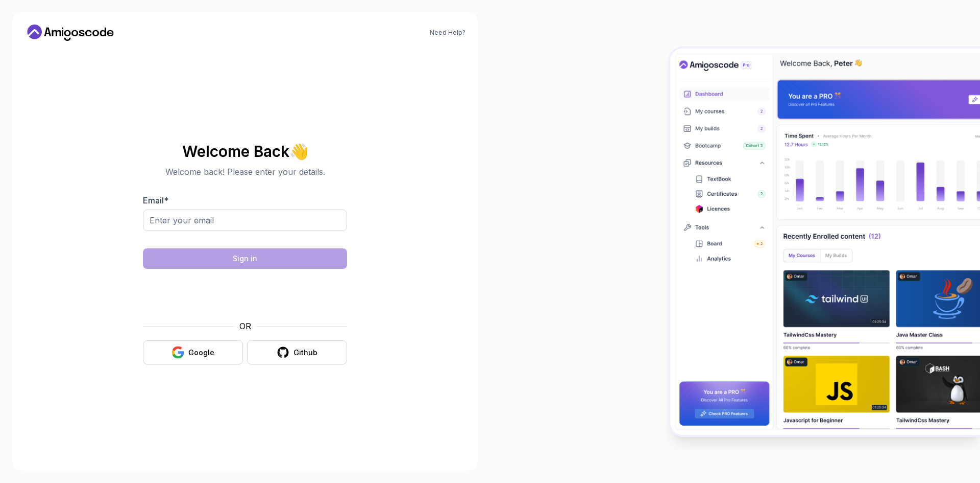 This screenshot has height=483, width=980. Describe the element at coordinates (202, 352) in the screenshot. I see `div: Google` at that location.